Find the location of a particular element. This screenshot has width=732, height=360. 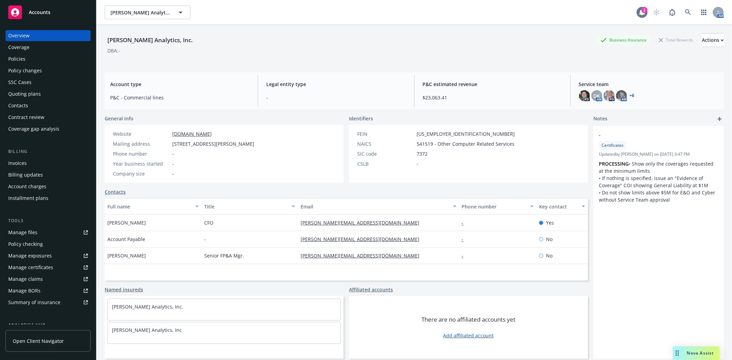

span: Accounts is located at coordinates (39, 12).